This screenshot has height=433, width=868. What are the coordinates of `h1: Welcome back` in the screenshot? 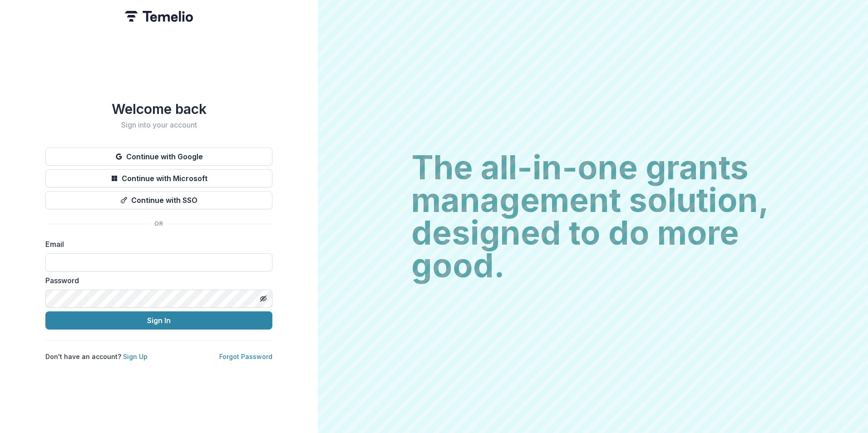 It's located at (159, 109).